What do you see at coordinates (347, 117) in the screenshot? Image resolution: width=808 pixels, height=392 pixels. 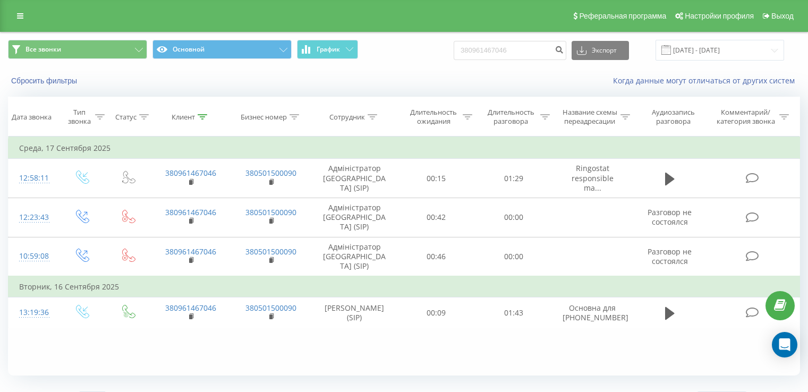 I see `div: Сотрудник` at bounding box center [347, 117].